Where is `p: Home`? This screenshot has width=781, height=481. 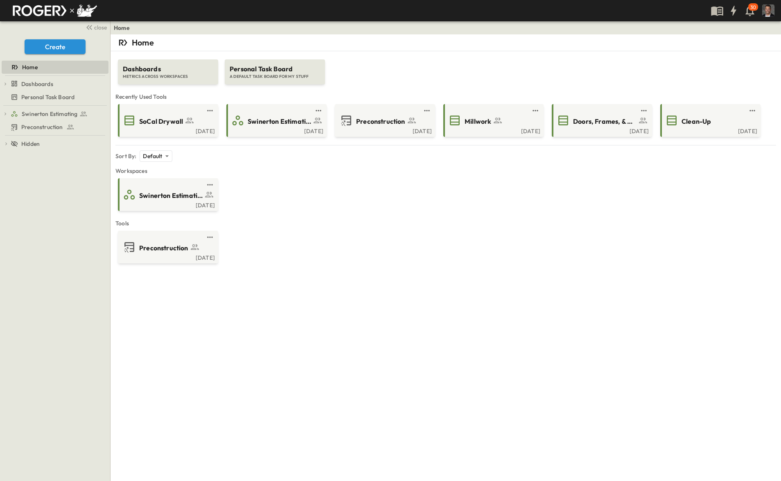 p: Home is located at coordinates (143, 43).